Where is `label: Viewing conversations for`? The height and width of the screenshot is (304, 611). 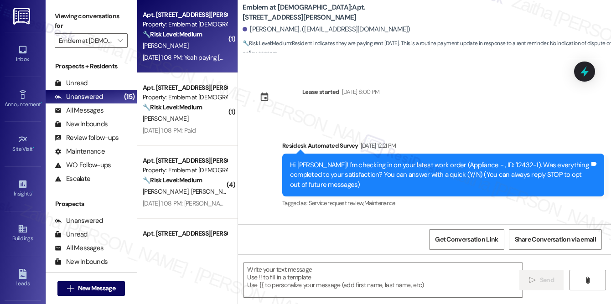 label: Viewing conversations for is located at coordinates (91, 21).